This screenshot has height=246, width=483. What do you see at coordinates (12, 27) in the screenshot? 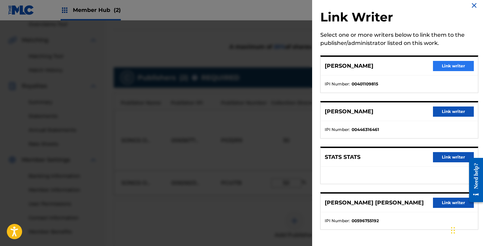
I see `div: Open Resource Center` at bounding box center [12, 27].